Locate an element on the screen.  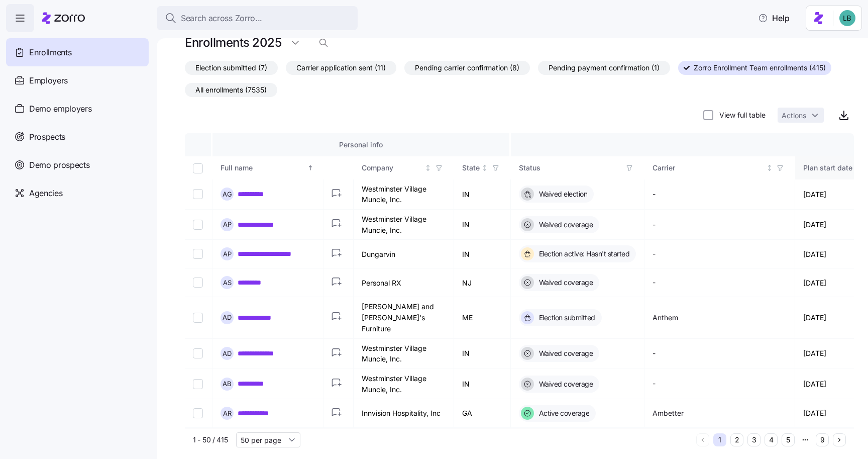
span: Anthem is located at coordinates (665, 318).